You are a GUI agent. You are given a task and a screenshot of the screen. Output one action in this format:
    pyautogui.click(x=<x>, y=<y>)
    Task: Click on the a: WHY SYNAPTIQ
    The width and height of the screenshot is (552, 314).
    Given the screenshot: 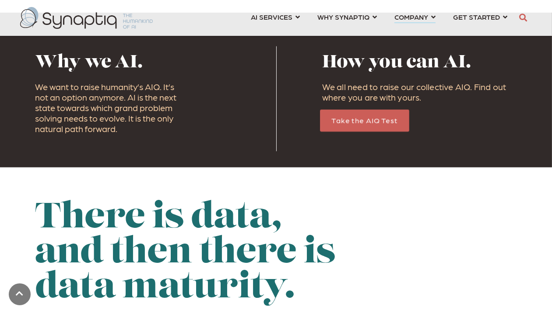 What is the action you would take?
    pyautogui.click(x=347, y=17)
    